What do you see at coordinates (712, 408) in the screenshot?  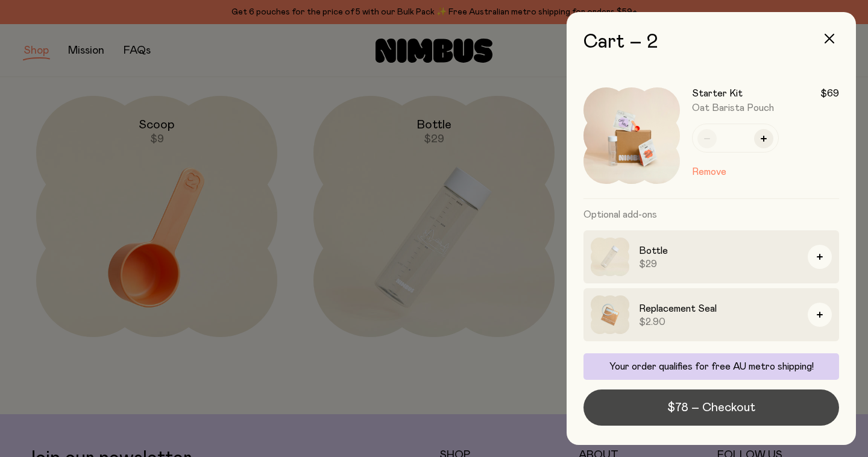 I see `span: $78 – Checkout` at bounding box center [712, 408].